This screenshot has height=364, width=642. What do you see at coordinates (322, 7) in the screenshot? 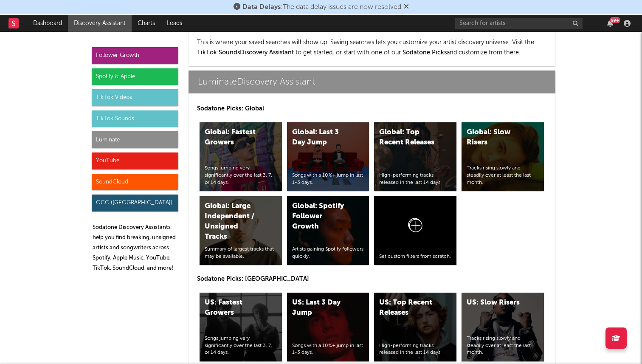
I see `span: : The data delay issues are now resolved` at bounding box center [322, 7].